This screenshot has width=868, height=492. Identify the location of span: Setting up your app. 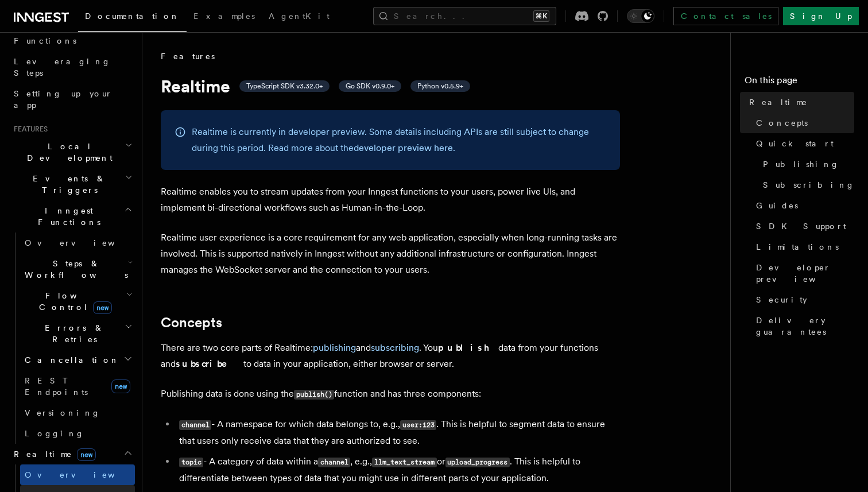
(63, 99).